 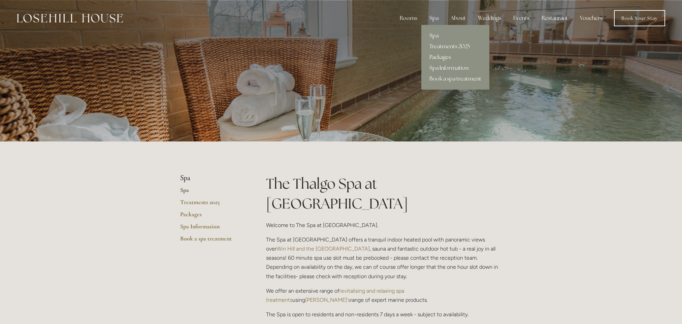 What do you see at coordinates (70, 18) in the screenshot?
I see `img: Losehill House` at bounding box center [70, 18].